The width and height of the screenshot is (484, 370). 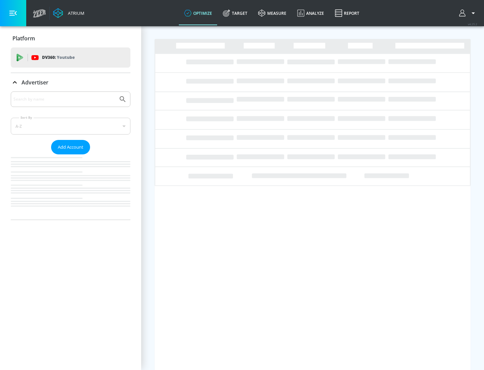 I want to click on p: Advertiser, so click(x=35, y=82).